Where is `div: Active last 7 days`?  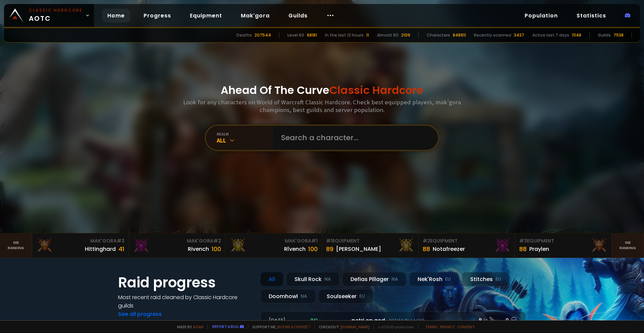 div: Active last 7 days is located at coordinates (550, 35).